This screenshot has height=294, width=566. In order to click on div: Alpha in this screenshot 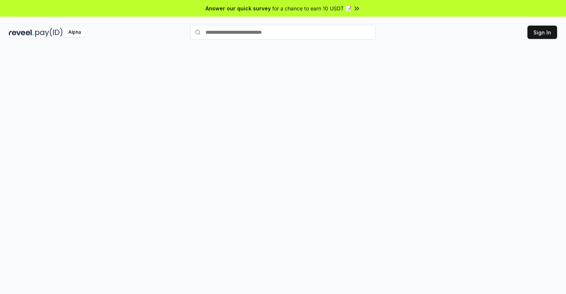, I will do `click(75, 32)`.